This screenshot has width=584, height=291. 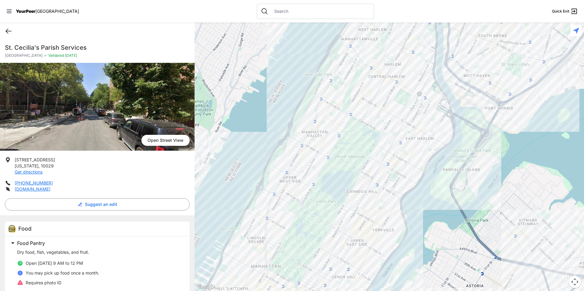 I want to click on img: Google, so click(x=206, y=287).